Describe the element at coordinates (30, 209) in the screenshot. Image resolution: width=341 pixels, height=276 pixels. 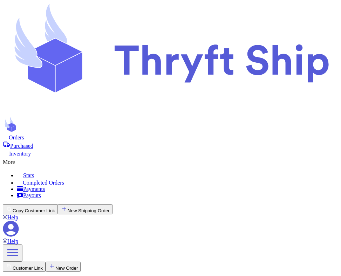
I see `button: Copy Customer Link` at that location.